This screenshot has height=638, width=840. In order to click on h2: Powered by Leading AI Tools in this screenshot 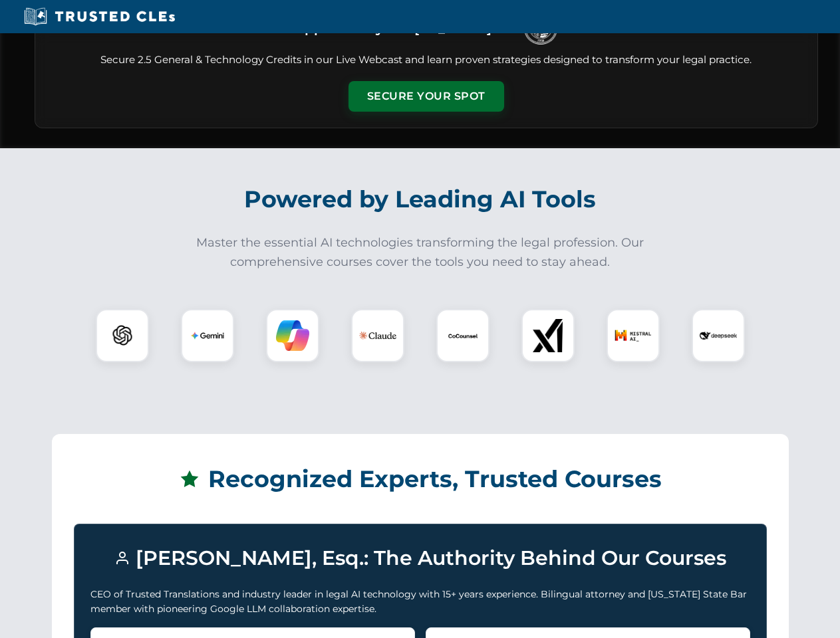, I will do `click(420, 200)`.